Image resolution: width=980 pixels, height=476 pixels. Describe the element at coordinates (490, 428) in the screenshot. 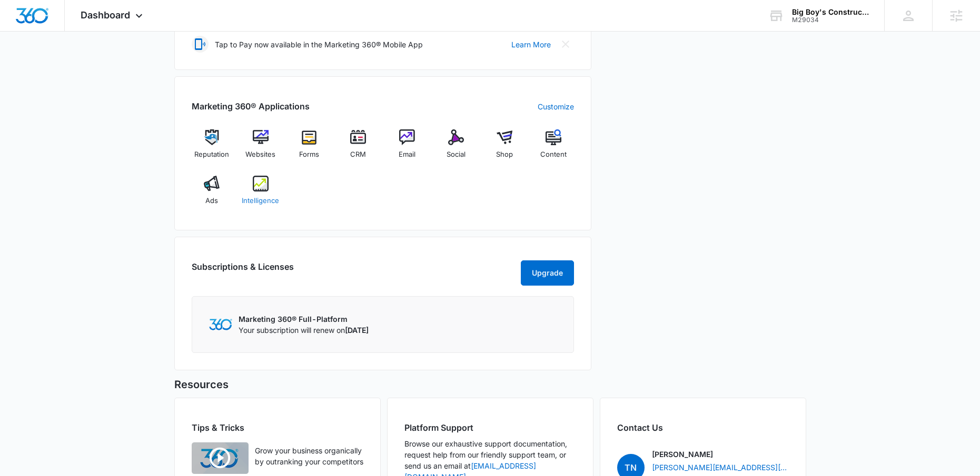

I see `h2: Platform Support` at that location.